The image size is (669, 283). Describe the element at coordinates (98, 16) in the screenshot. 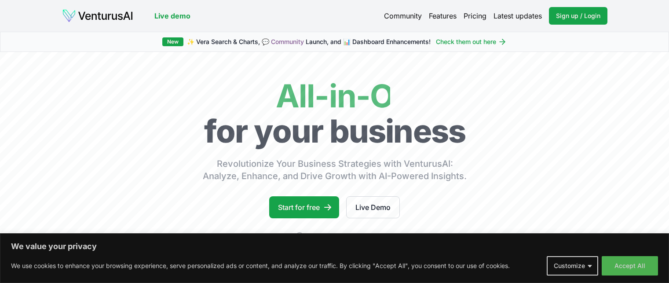

I see `img: logo` at that location.